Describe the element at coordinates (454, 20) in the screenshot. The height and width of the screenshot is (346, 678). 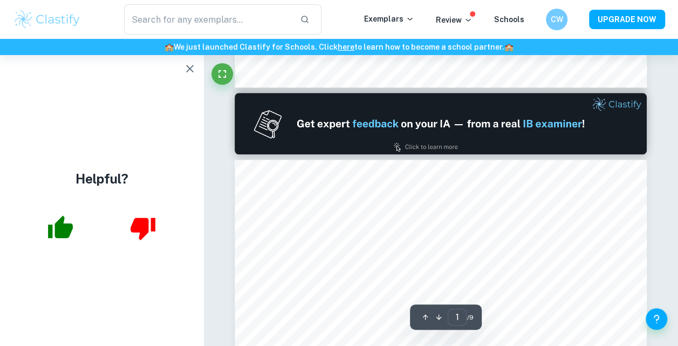
I see `p: Review` at that location.